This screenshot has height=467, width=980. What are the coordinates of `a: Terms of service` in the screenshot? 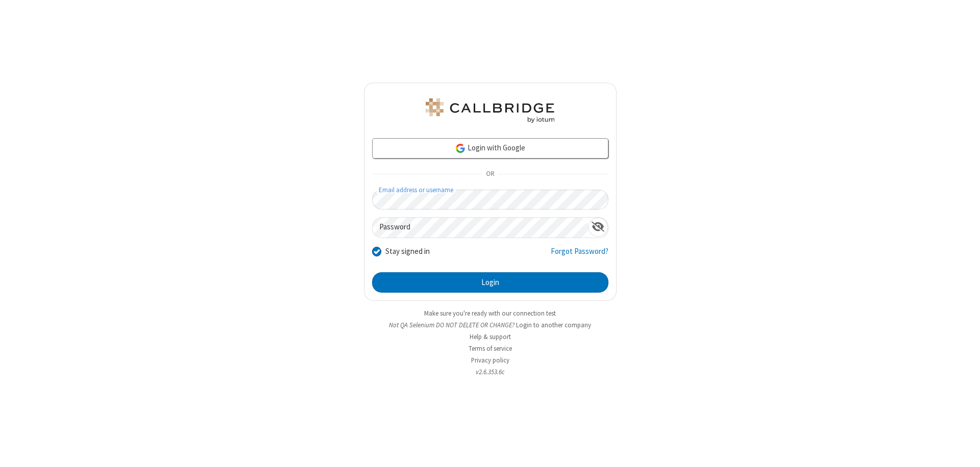 It's located at (490, 348).